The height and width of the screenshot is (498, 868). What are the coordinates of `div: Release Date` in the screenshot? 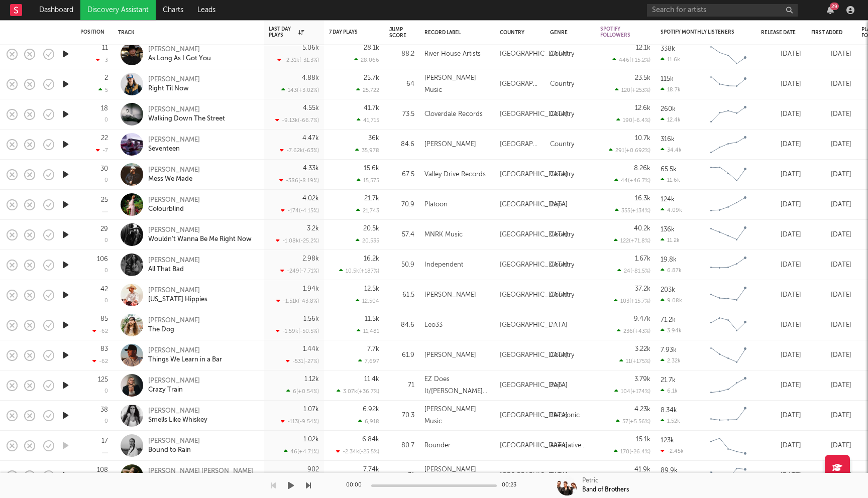 It's located at (779, 32).